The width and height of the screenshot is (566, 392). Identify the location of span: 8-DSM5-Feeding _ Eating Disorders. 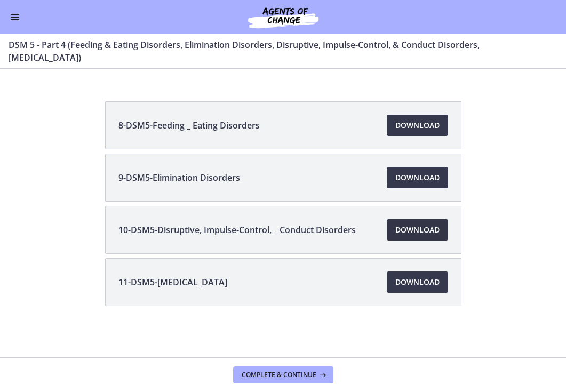
(189, 125).